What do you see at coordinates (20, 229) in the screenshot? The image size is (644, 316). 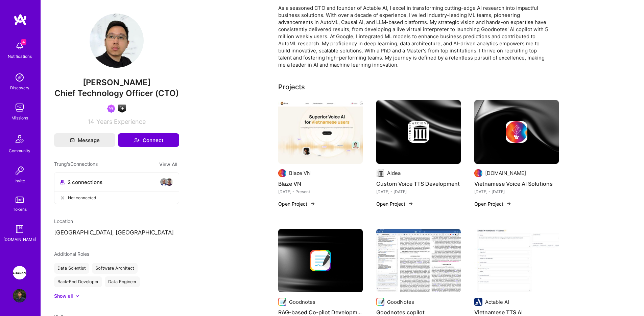 I see `img: guide book` at bounding box center [20, 229].